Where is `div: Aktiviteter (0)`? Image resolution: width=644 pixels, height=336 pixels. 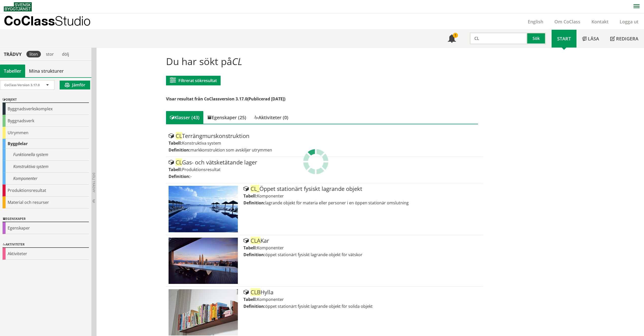 div: Aktiviteter (0) is located at coordinates (271, 117).